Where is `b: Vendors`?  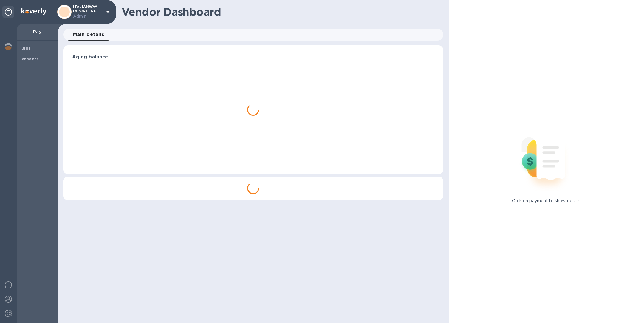
b: Vendors is located at coordinates (30, 59).